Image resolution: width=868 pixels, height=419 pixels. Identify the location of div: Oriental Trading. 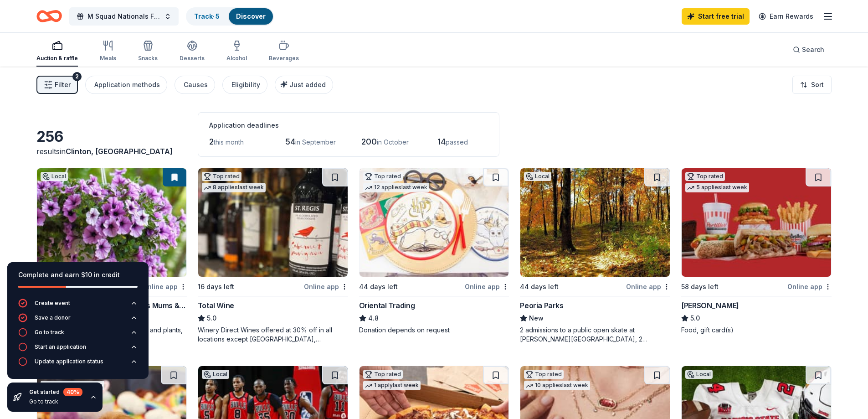
(387, 305).